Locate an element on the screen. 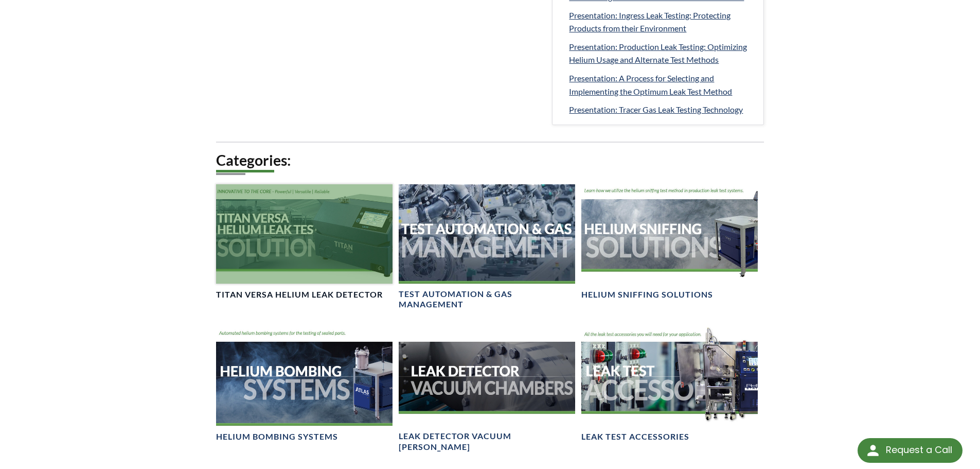  h4: Test Automation & Gas Management is located at coordinates (486, 299).